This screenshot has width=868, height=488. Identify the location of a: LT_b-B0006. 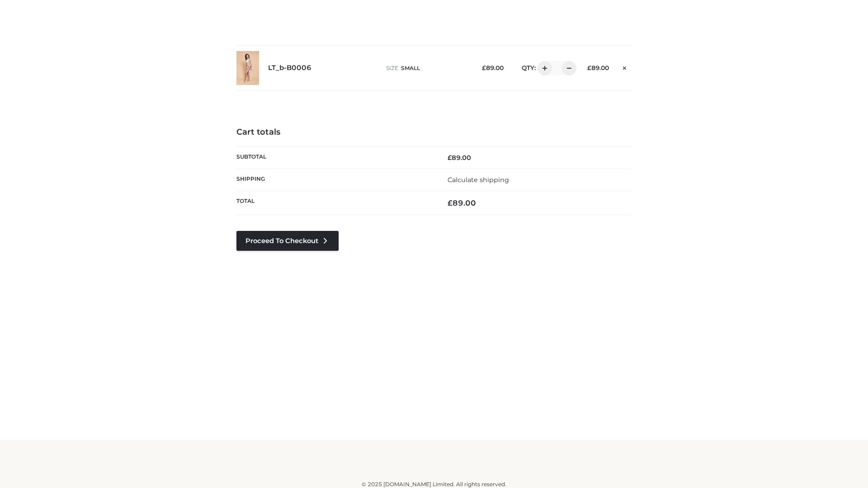
(290, 67).